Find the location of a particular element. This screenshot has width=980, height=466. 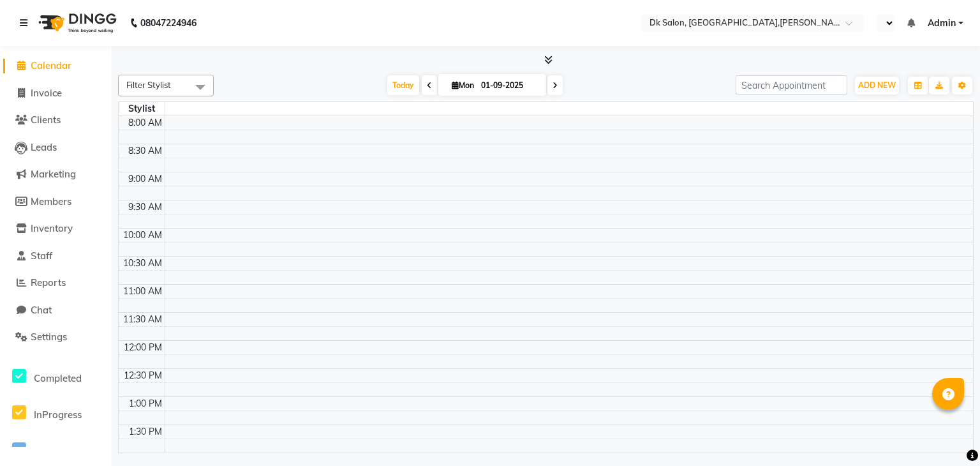

div: 9:30 AM is located at coordinates (145, 207).